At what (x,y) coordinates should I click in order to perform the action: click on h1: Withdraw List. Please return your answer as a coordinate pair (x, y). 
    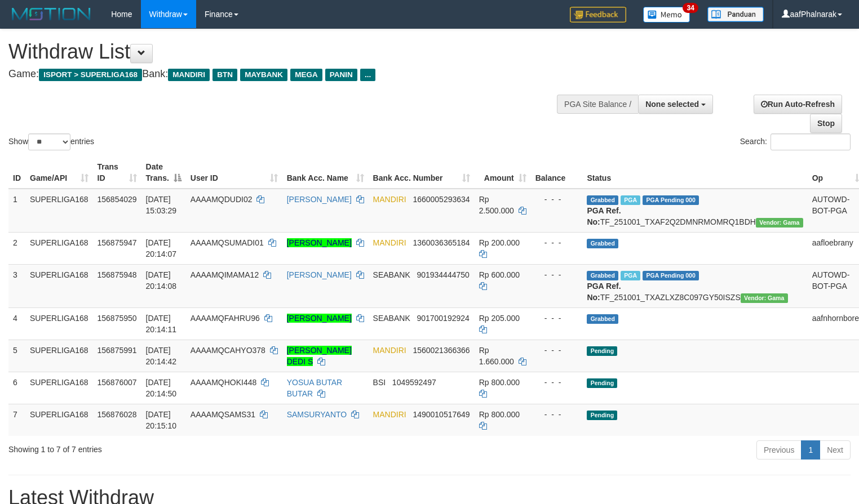
    Looking at the image, I should click on (285, 52).